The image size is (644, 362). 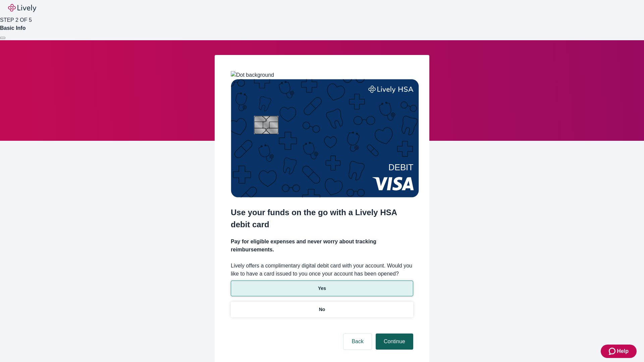 I want to click on button: Zendesk support iconHelp, so click(x=619, y=351).